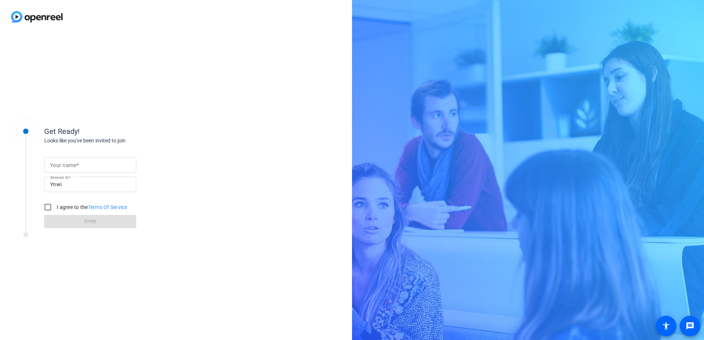  I want to click on div: Looks like you've been invited to join, so click(118, 141).